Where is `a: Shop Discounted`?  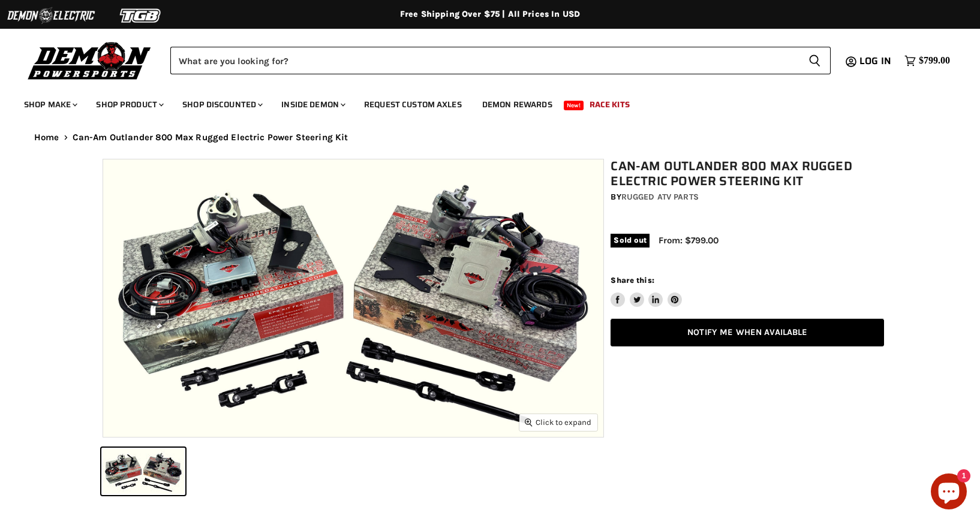 a: Shop Discounted is located at coordinates (221, 104).